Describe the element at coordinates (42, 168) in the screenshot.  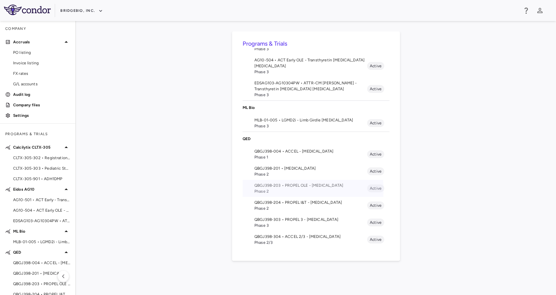
I see `span: CLTX-305-303 • Pediatric Study - ADH1` at that location.